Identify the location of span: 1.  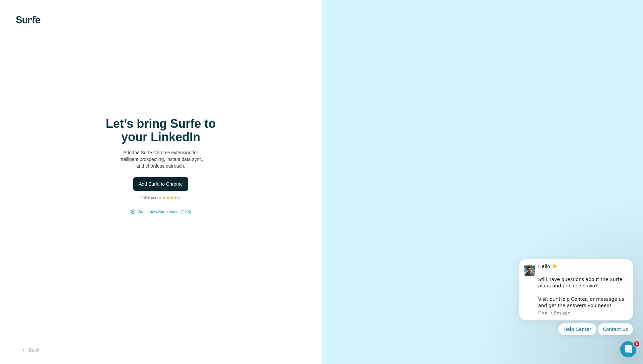
(637, 344).